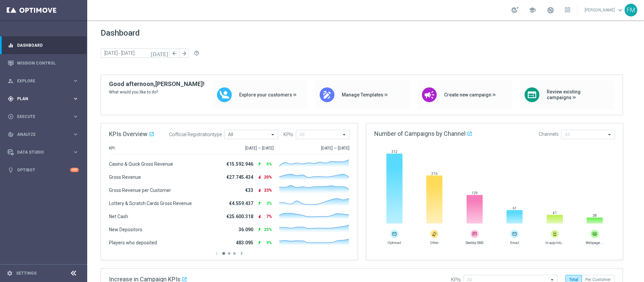 The width and height of the screenshot is (644, 282). What do you see at coordinates (11, 45) in the screenshot?
I see `i: equalizer` at bounding box center [11, 45].